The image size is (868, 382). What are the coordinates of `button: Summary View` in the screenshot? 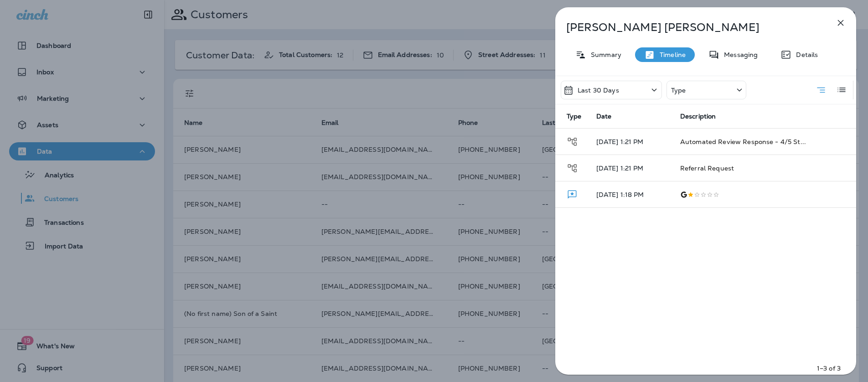 It's located at (821, 90).